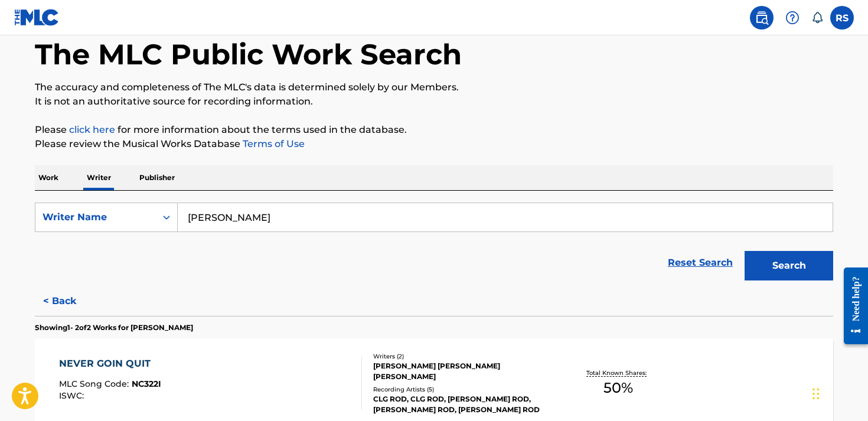 This screenshot has width=868, height=421. I want to click on p: Work, so click(48, 177).